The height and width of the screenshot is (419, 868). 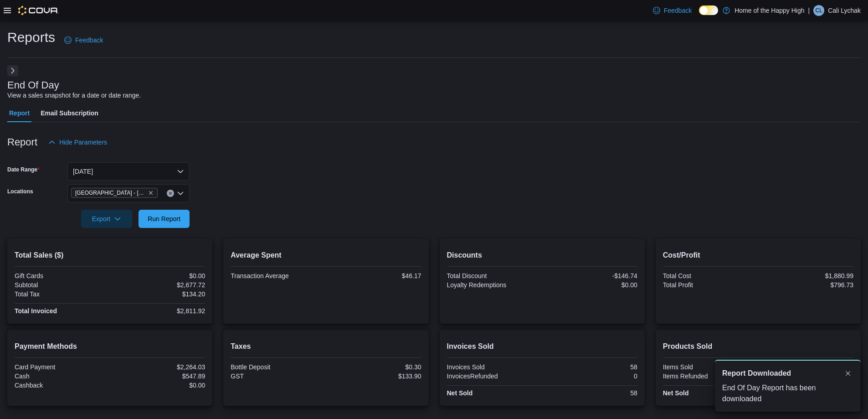 I want to click on span: Export, so click(x=107, y=219).